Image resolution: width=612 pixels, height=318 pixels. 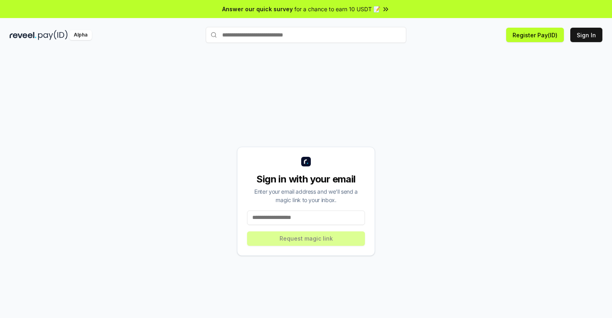 What do you see at coordinates (587, 35) in the screenshot?
I see `button: Sign In` at bounding box center [587, 35].